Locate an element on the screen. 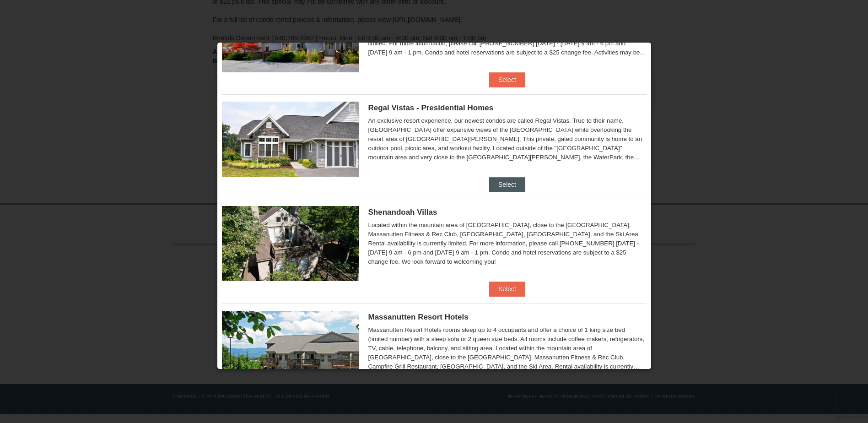 The height and width of the screenshot is (423, 868). div: Massanutten Resort Hotels rooms sleep up to 4 occupants and offer a choice of 1 king size bed (li... is located at coordinates (508, 349).